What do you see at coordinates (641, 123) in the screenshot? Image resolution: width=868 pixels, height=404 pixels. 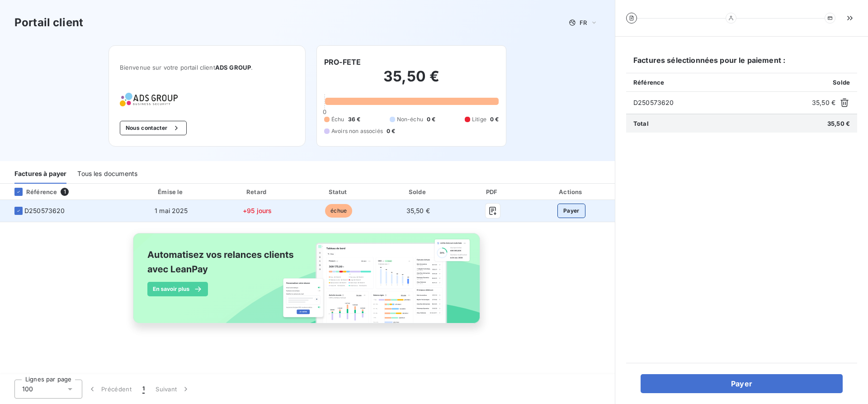 I see `span: Total` at bounding box center [641, 123].